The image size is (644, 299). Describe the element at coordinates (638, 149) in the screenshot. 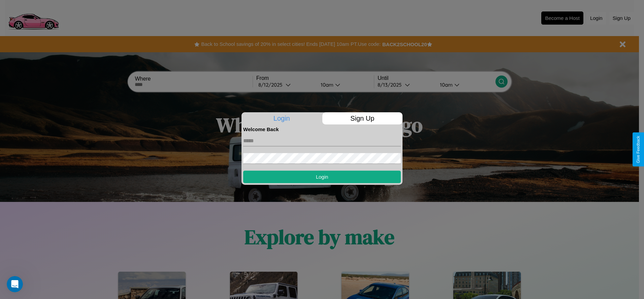

I see `div: Give Feedback` at that location.